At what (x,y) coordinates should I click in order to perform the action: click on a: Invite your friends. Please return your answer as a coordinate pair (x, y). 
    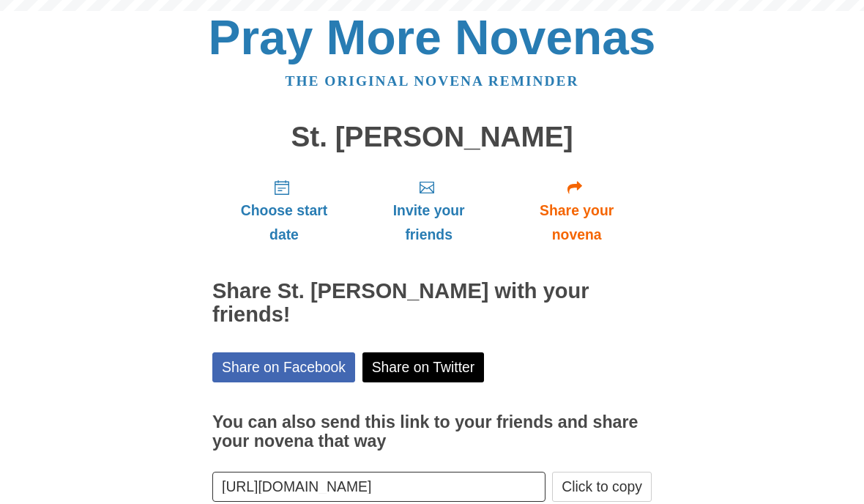
    Looking at the image, I should click on (428, 210).